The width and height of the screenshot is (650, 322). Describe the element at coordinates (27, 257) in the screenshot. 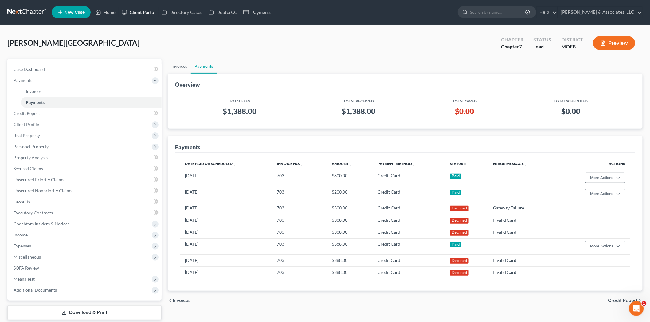

I see `span: Miscellaneous` at that location.